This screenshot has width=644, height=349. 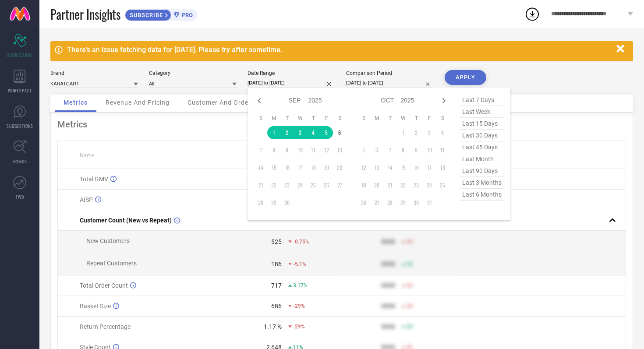 I want to click on span: FWD, so click(x=20, y=196).